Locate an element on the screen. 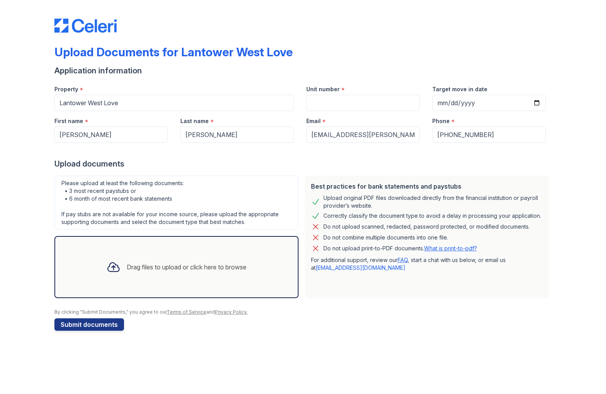 The width and height of the screenshot is (606, 394). button: Submit documents is located at coordinates (89, 325).